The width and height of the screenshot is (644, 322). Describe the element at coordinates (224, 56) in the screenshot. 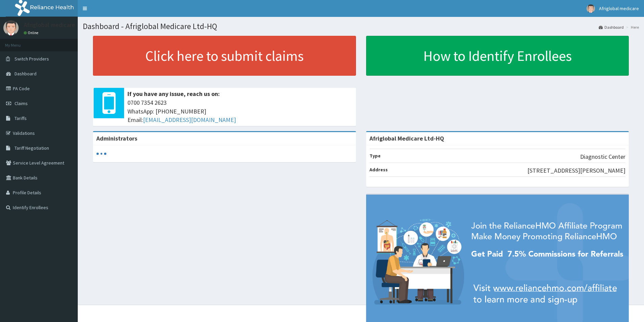

I see `a: Click here to submit claims` at that location.